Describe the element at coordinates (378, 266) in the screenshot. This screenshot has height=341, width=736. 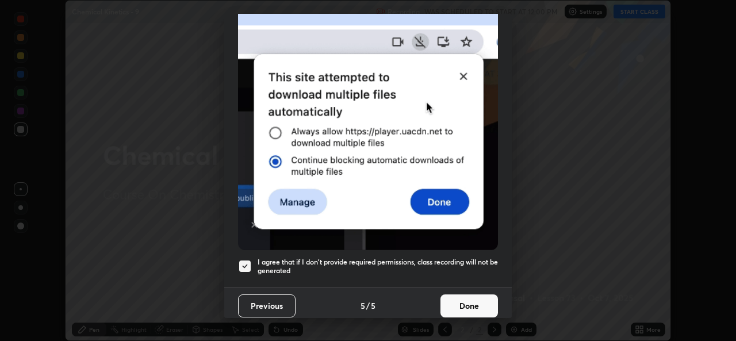
I see `h5: I agree that if I don't provide required permissions, class recording will not be generated` at that location.